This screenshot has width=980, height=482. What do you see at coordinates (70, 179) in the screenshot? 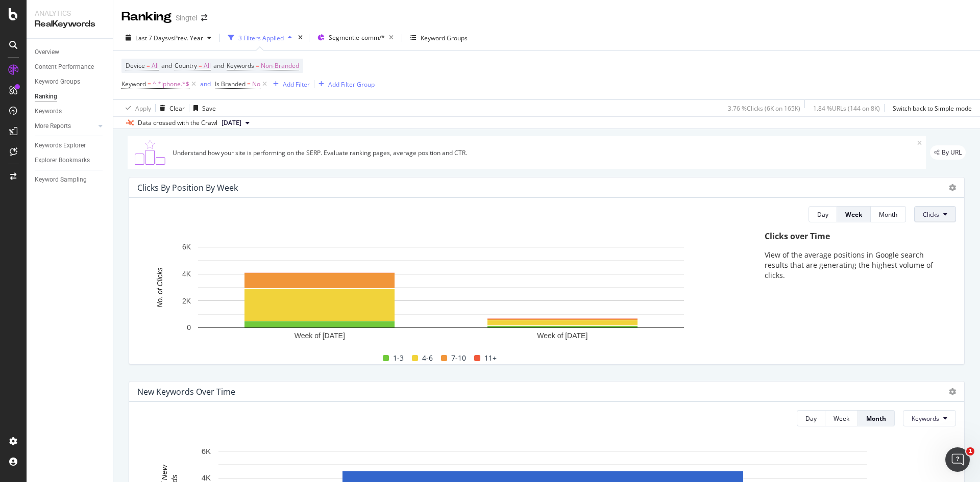
I see `a: Keyword Sampling` at bounding box center [70, 179].